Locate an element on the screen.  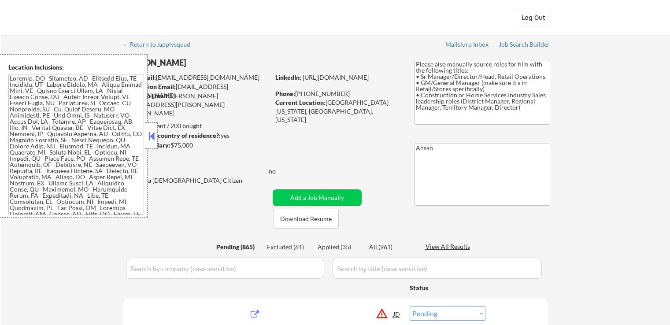
a: Mailslurp Inbox is located at coordinates (468, 45).